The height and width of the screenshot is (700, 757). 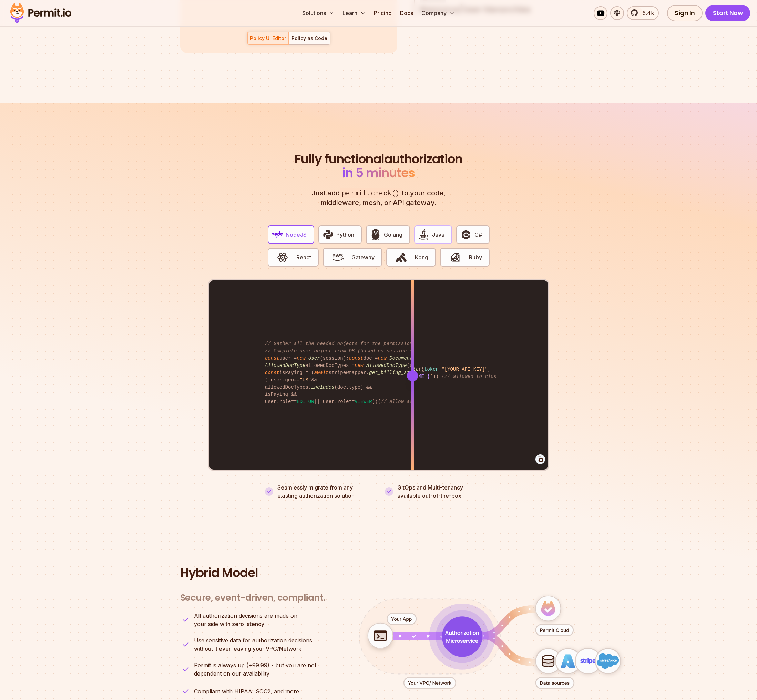 I want to click on span: Golang, so click(x=393, y=235).